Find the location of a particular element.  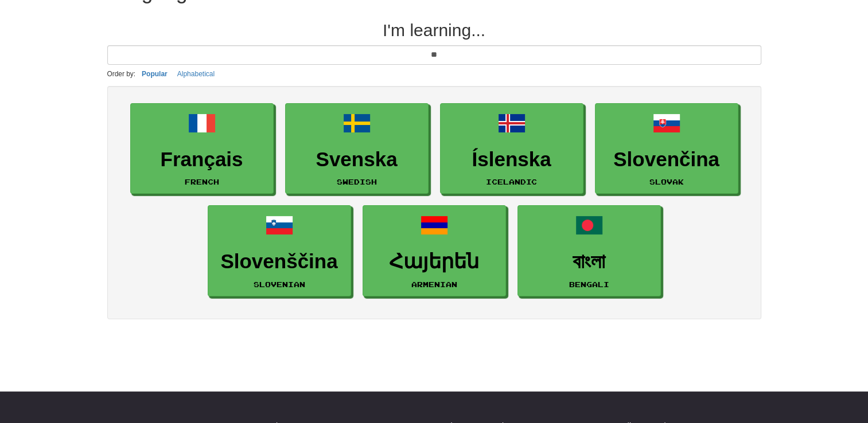

small: Armenian is located at coordinates (434, 284).